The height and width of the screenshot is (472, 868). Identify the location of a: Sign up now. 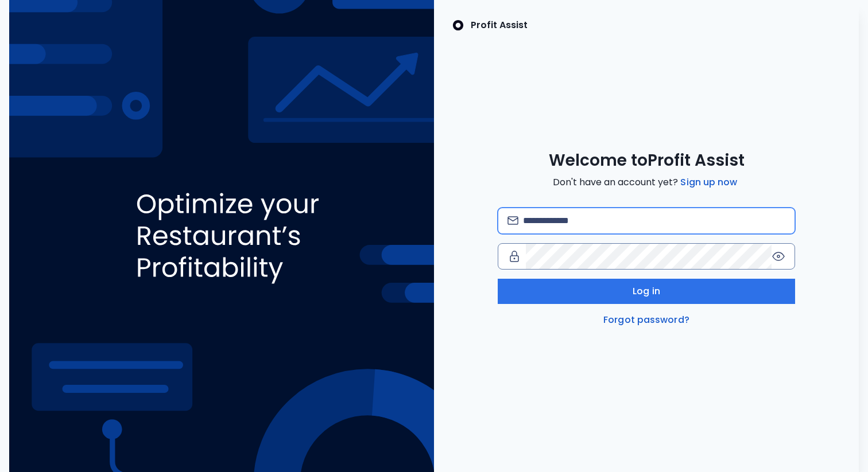
(708, 183).